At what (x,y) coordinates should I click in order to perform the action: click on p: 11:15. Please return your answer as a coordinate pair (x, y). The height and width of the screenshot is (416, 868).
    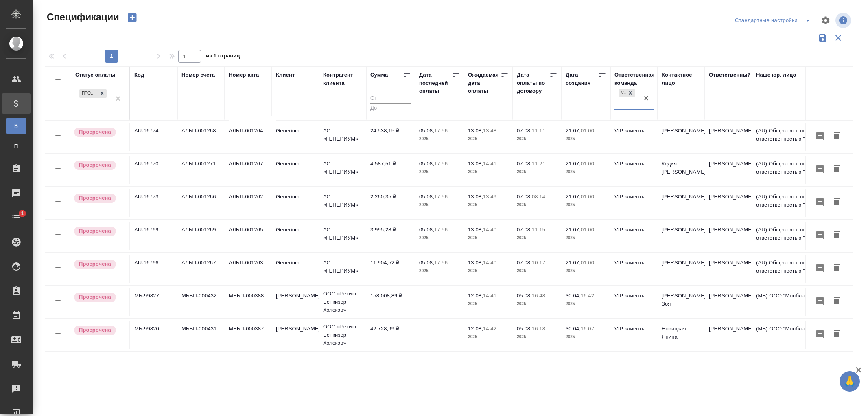
    Looking at the image, I should click on (539, 229).